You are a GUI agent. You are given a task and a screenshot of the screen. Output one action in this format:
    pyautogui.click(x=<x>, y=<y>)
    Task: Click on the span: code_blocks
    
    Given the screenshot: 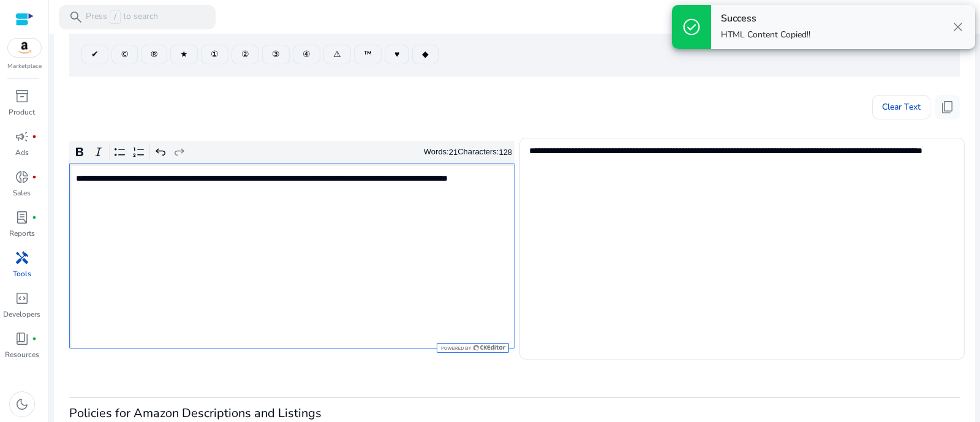 What is the action you would take?
    pyautogui.click(x=22, y=298)
    